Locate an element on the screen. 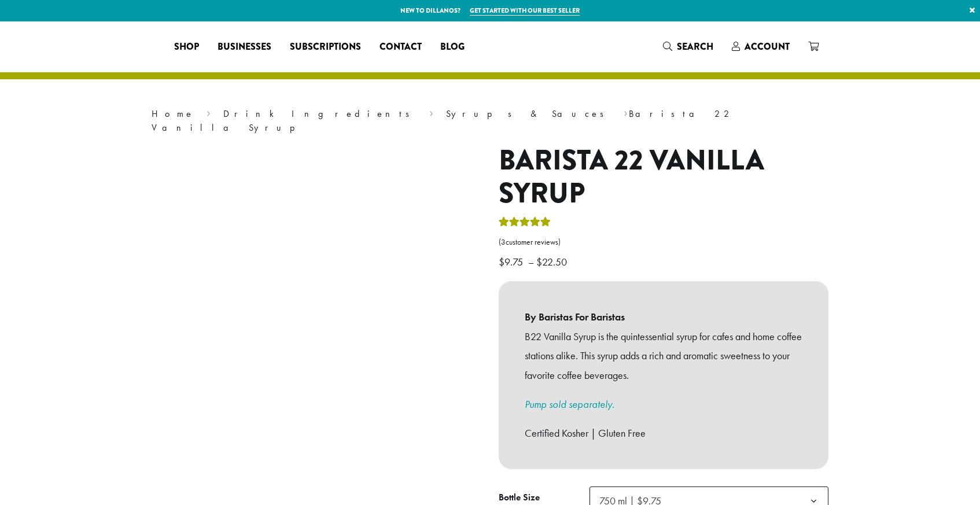 This screenshot has height=505, width=980. b: By Baristas For Baristas is located at coordinates (663, 317).